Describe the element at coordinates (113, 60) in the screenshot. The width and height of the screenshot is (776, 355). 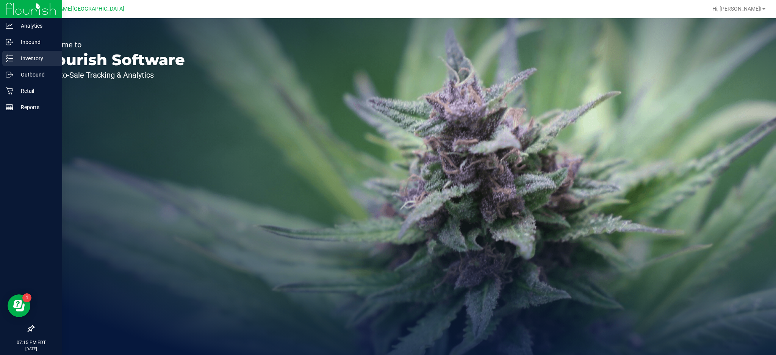
I see `p: Flourish Software` at that location.